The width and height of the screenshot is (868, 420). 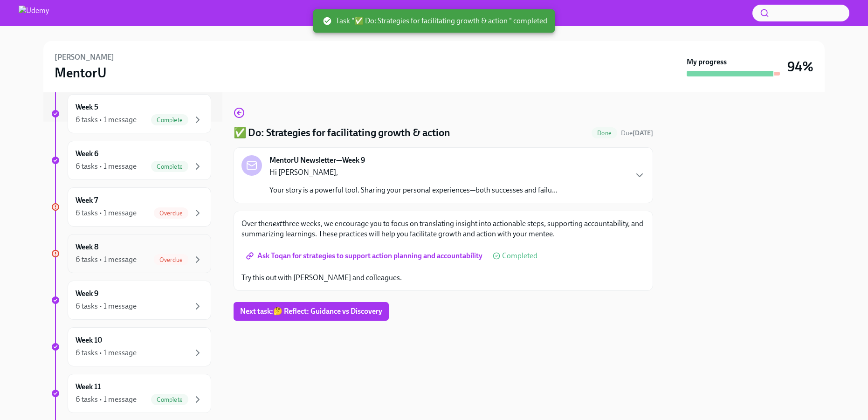 I want to click on a: Next task:🤔 Reflect: Guidance vs Discovery, so click(x=311, y=311).